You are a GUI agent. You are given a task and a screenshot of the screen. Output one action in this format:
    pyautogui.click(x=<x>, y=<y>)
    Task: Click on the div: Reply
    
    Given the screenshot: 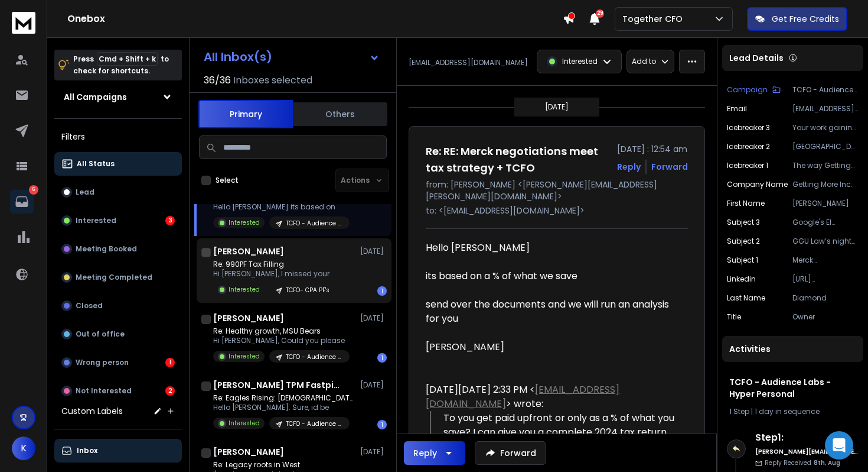 What is the action you would take?
    pyautogui.click(x=425, y=453)
    